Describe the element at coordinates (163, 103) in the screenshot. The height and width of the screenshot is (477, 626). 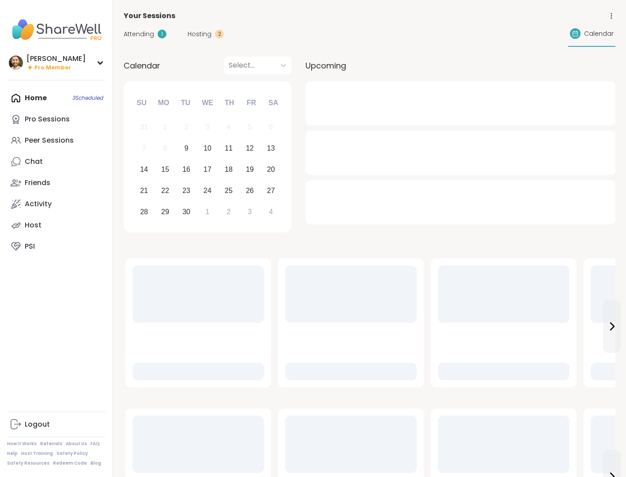
I see `div: Mo` at that location.